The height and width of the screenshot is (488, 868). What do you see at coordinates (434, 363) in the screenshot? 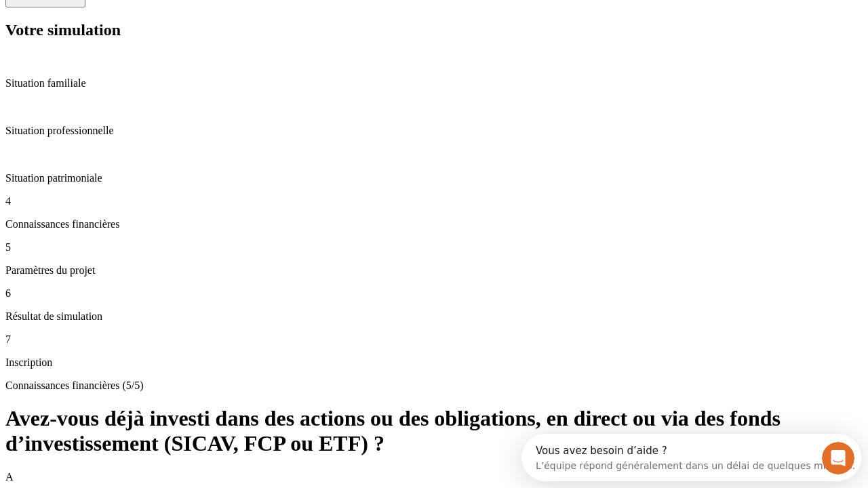
I see `p: Inscription` at bounding box center [434, 363].